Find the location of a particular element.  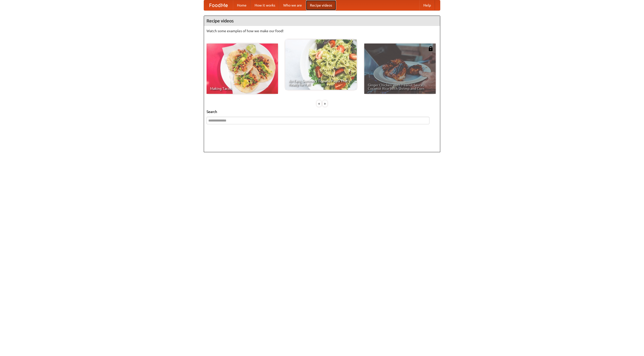

a: Recipe videos is located at coordinates (321, 5).